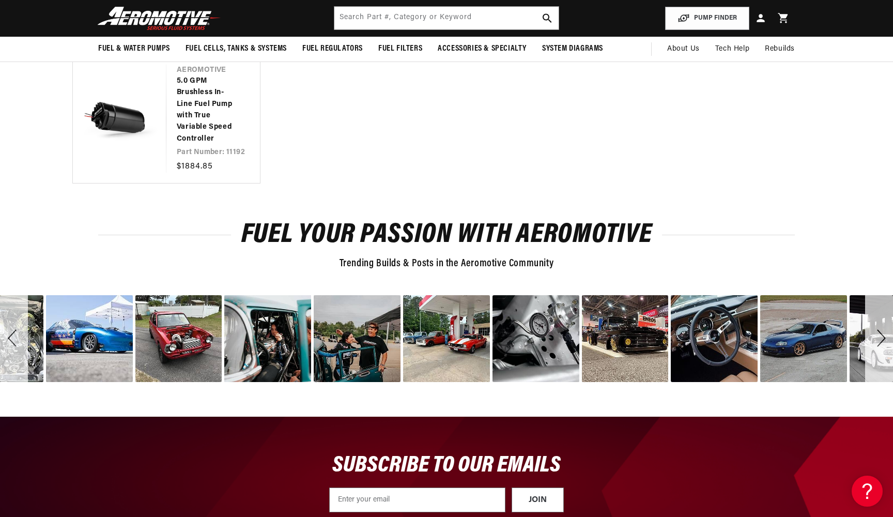 This screenshot has width=893, height=517. What do you see at coordinates (573, 49) in the screenshot?
I see `summary: System Diagrams` at bounding box center [573, 49].